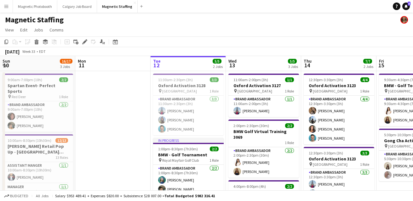 Image resolution: width=413 pixels, height=201 pixels. Describe the element at coordinates (66, 61) in the screenshot. I see `span: 16/17` at that location.